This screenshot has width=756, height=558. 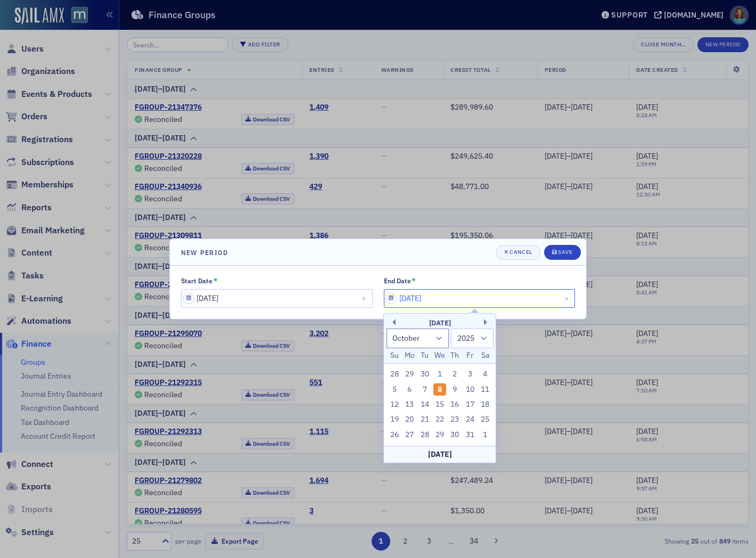 I want to click on div: Choose Friday, October 24th, 2025, so click(x=471, y=420).